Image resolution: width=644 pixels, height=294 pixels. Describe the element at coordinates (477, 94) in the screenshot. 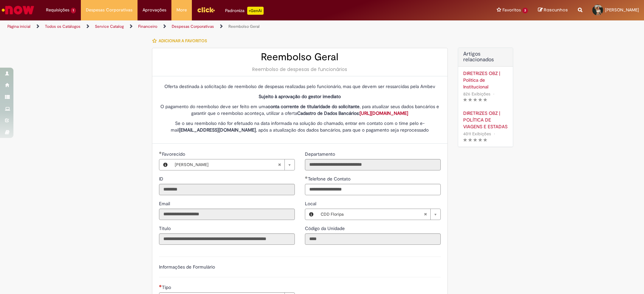

I see `span: 826 Exibições` at that location.